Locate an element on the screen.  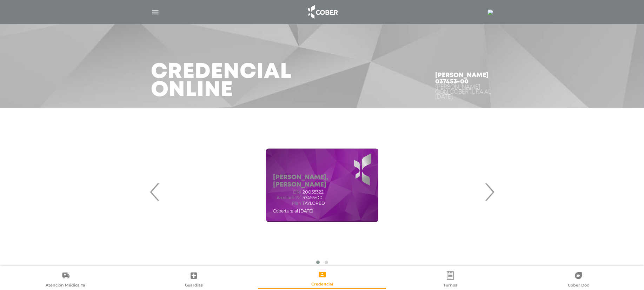
a: Guardias is located at coordinates (194, 280).